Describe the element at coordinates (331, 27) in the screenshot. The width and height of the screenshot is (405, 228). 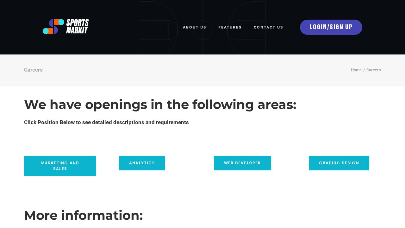
I see `a: LOGIN/SIGN UP` at that location.